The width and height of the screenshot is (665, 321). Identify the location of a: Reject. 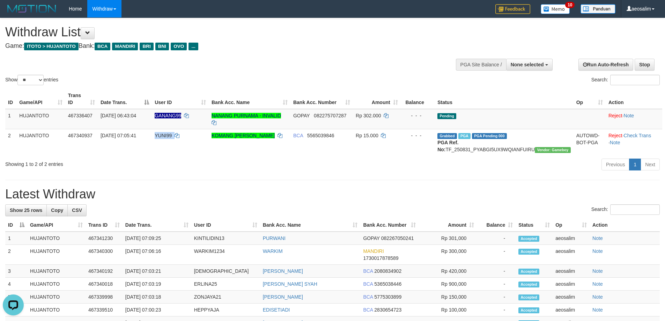
(616, 116).